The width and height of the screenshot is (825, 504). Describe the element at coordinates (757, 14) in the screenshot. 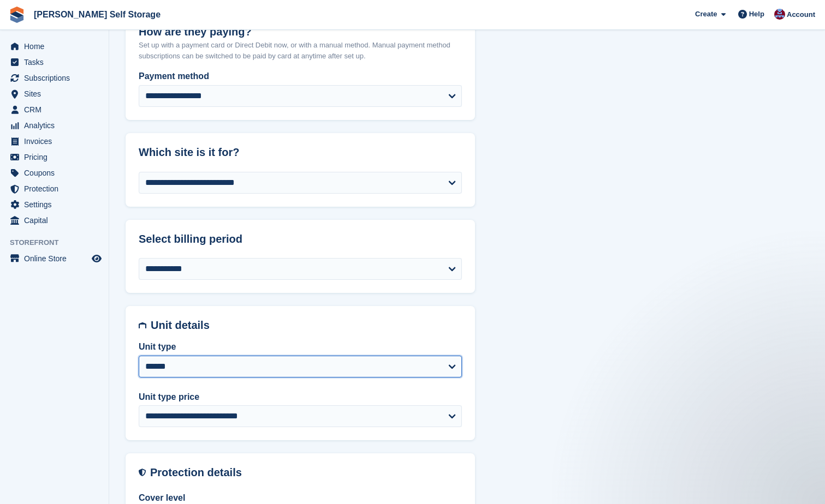

I see `span: Help` at that location.